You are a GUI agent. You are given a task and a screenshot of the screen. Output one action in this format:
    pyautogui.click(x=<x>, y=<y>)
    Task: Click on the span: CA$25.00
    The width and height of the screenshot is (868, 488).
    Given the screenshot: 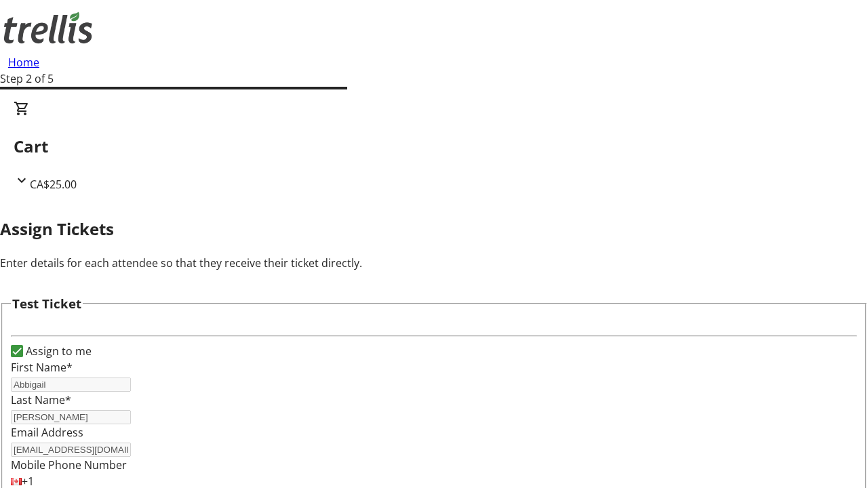 What is the action you would take?
    pyautogui.click(x=53, y=184)
    